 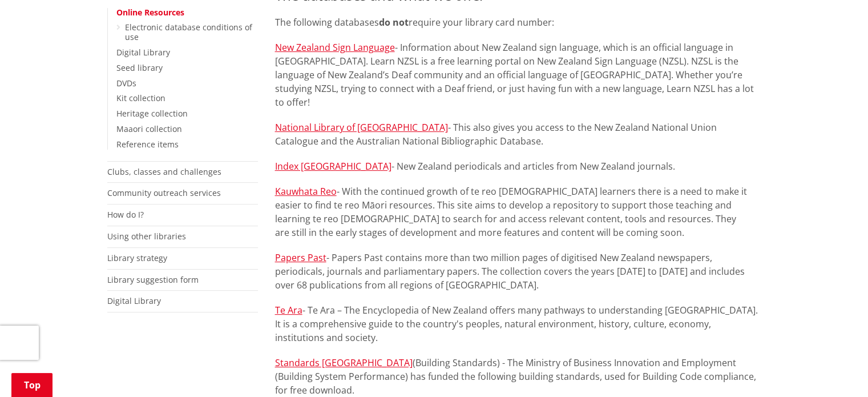 What do you see at coordinates (150, 12) in the screenshot?
I see `a: Online Resources` at bounding box center [150, 12].